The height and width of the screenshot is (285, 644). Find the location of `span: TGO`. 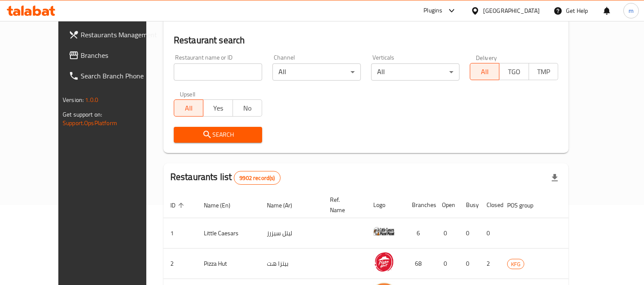

span: TGO is located at coordinates (514, 71).